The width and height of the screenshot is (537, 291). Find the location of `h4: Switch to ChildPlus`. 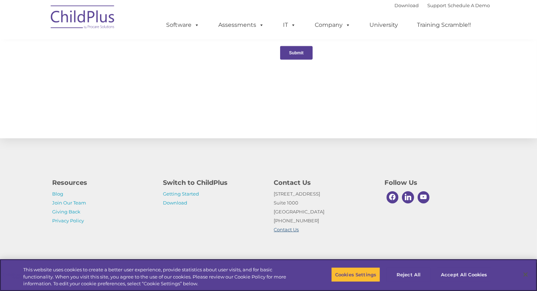

h4: Switch to ChildPlus is located at coordinates (213, 183).